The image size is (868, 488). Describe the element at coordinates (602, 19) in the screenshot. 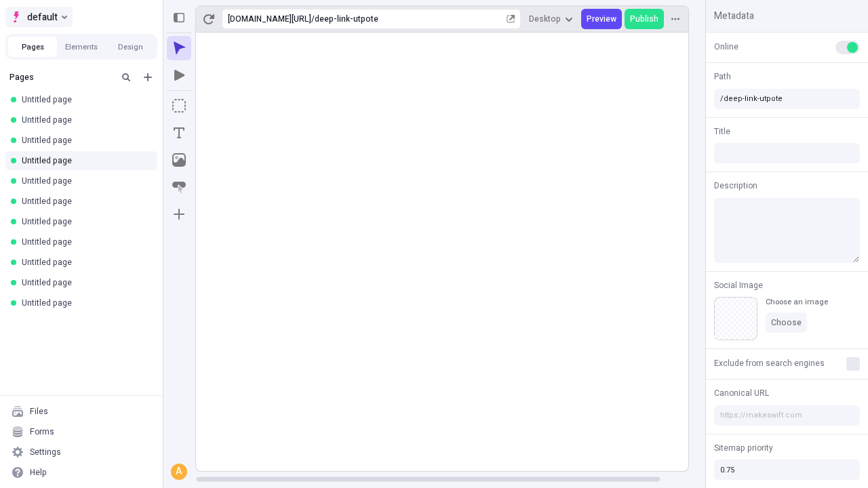

I see `button: Preview` at that location.